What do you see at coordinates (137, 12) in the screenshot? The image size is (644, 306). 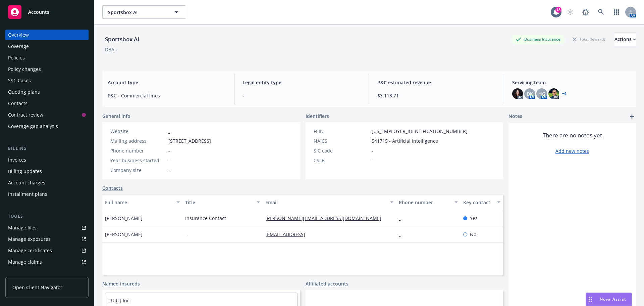 I see `span: Sportsbox AI` at bounding box center [137, 12].